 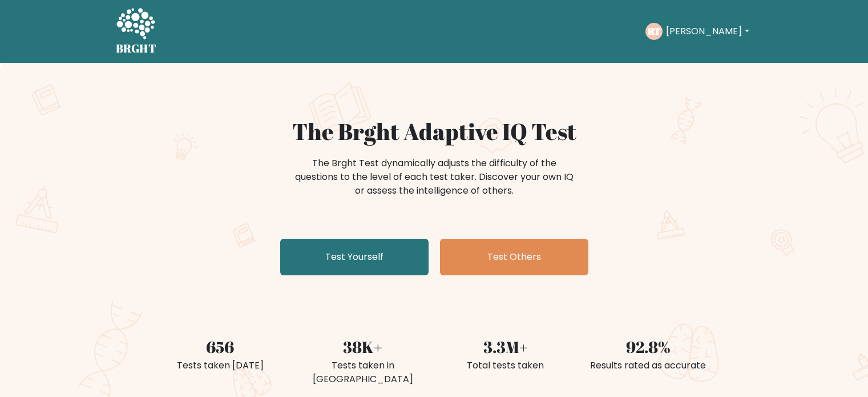 I want to click on h1: The Brght Adaptive IQ Test, so click(x=434, y=131).